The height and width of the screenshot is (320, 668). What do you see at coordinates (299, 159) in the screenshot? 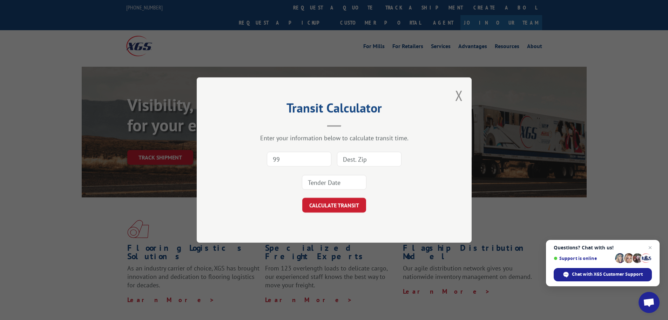
I see `input: Origin Zip` at bounding box center [299, 159].